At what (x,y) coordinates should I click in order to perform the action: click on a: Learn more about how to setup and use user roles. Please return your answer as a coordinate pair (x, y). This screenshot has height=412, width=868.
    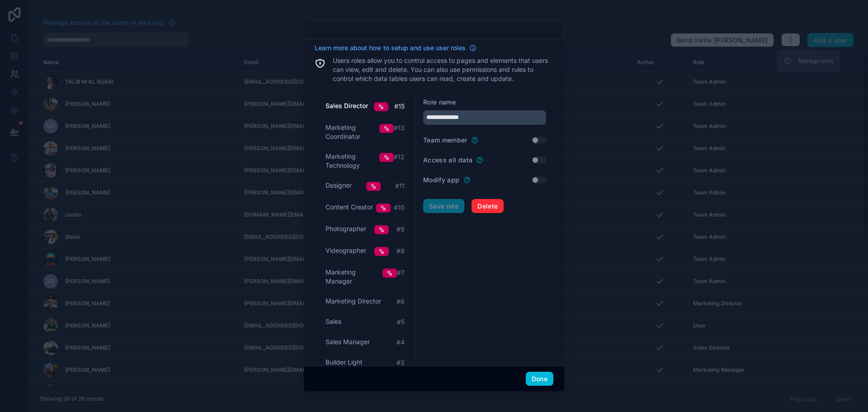
    Looking at the image, I should click on (396, 48).